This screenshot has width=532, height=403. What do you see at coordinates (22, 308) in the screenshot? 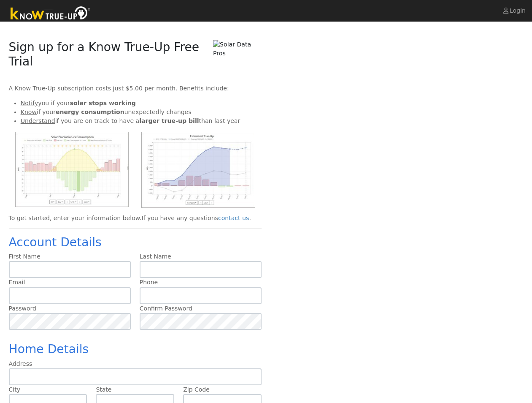
I see `label: Password` at bounding box center [22, 308].